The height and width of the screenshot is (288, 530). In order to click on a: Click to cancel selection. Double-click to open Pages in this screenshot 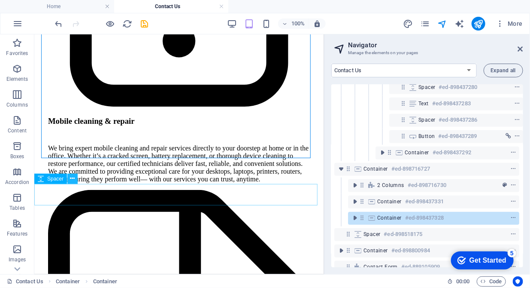, I will do `click(25, 281)`.